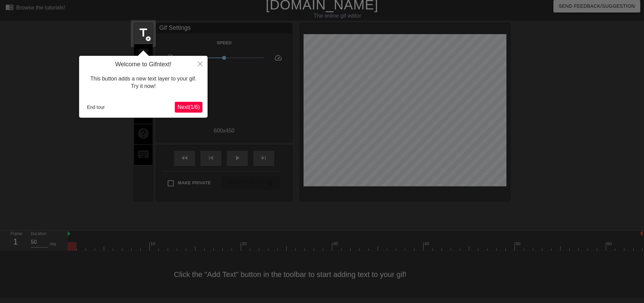  What do you see at coordinates (143, 83) in the screenshot?
I see `div: This button adds a new text layer to your gif. Try it now!` at bounding box center [143, 83].